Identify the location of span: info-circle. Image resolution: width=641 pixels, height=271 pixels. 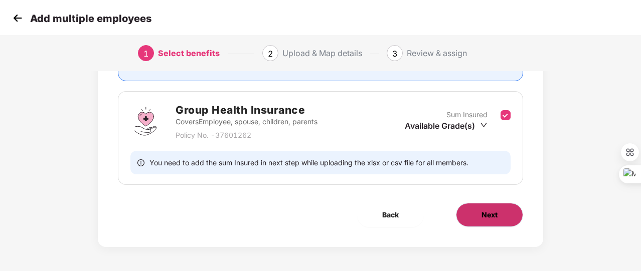
(141, 162).